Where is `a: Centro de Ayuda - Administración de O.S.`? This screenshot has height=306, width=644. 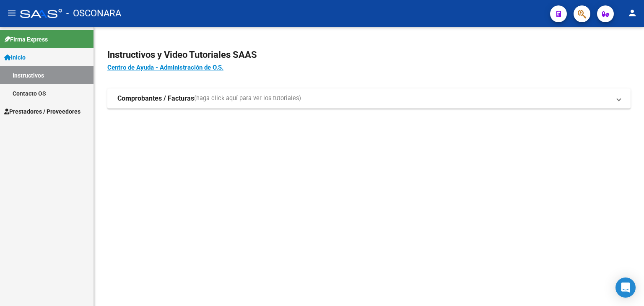 a: Centro de Ayuda - Administración de O.S. is located at coordinates (165, 67).